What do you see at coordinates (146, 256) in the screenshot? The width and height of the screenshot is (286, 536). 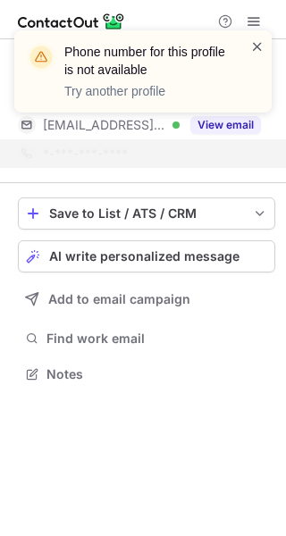 I see `button: AI write personalized message` at bounding box center [146, 256].